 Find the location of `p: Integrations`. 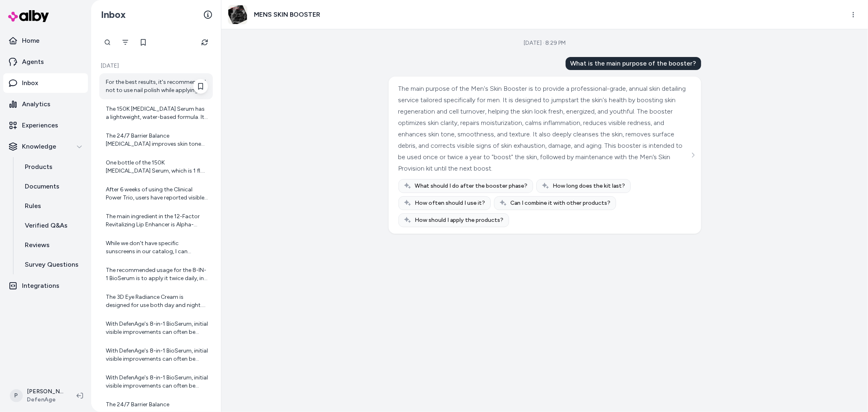

p: Integrations is located at coordinates (41, 286).